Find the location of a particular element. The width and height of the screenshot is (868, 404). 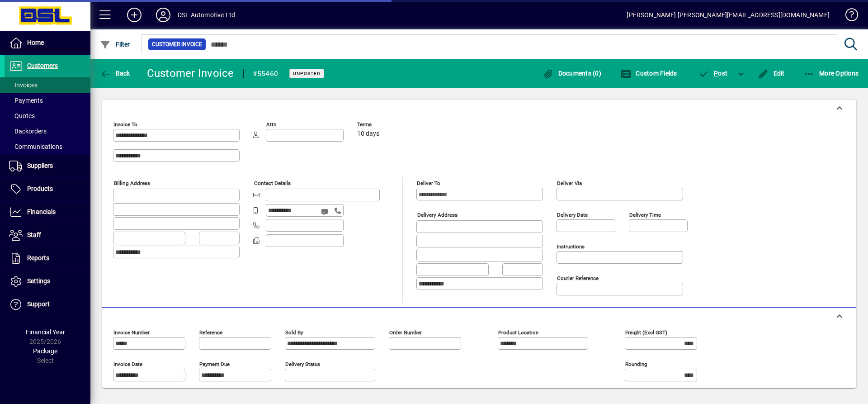

mat-label: Order number is located at coordinates (405, 332).